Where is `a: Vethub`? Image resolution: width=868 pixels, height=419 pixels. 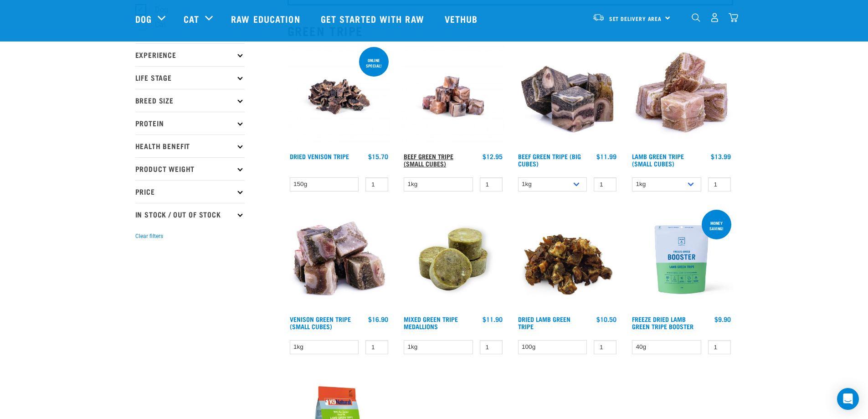 a: Vethub is located at coordinates (462, 18).